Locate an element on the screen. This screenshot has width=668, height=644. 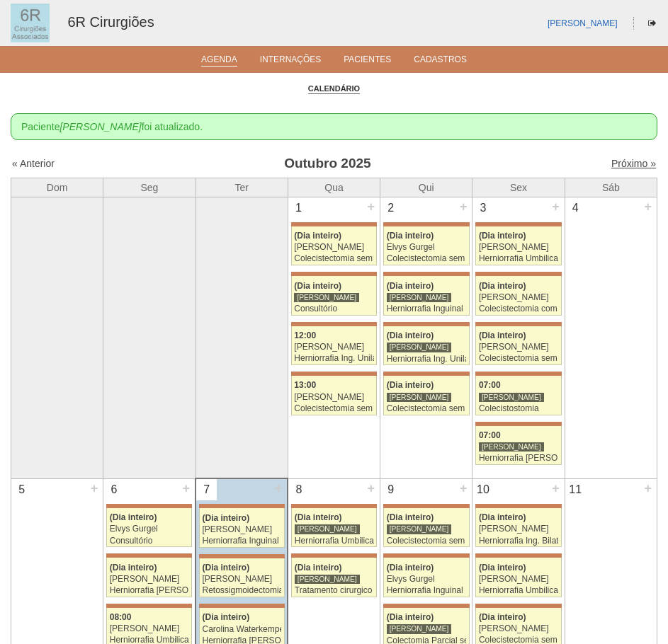
a: 6R Cirurgiões is located at coordinates (110, 22).